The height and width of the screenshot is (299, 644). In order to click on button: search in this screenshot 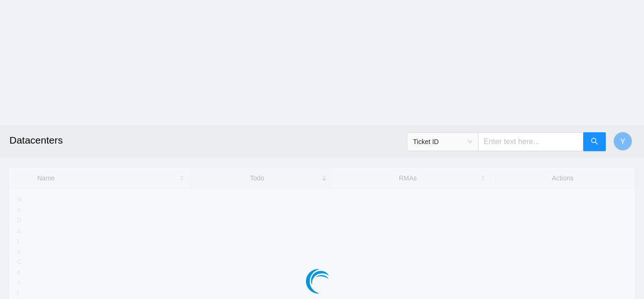, I will do `click(595, 141)`.